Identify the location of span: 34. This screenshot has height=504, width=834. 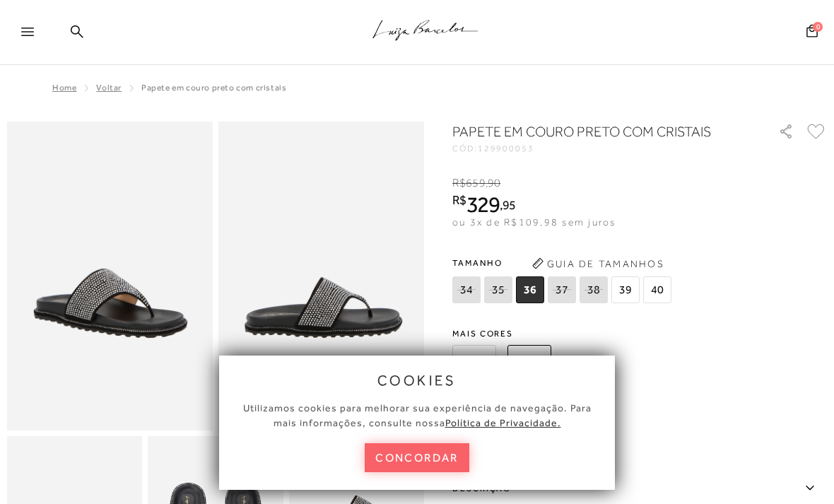
(467, 290).